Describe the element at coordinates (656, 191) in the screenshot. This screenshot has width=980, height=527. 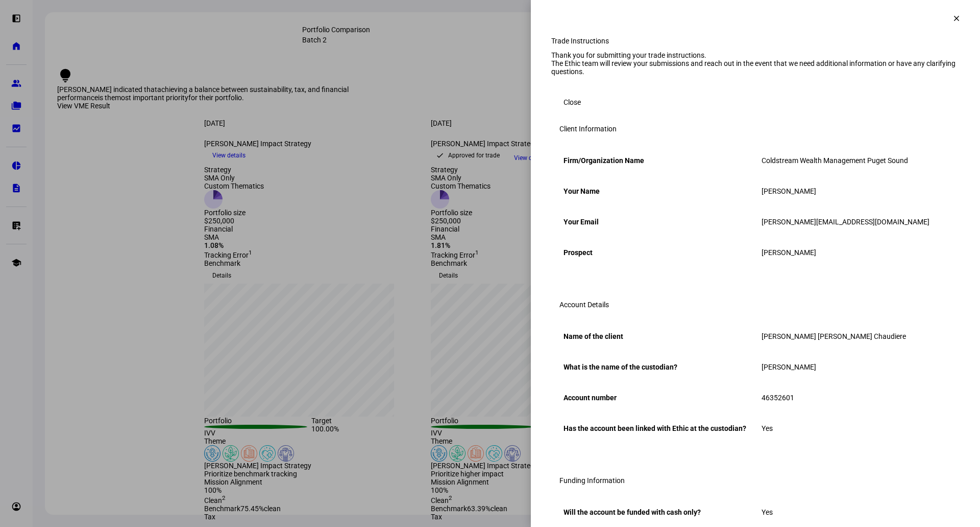
I see `div: Your Name` at that location.